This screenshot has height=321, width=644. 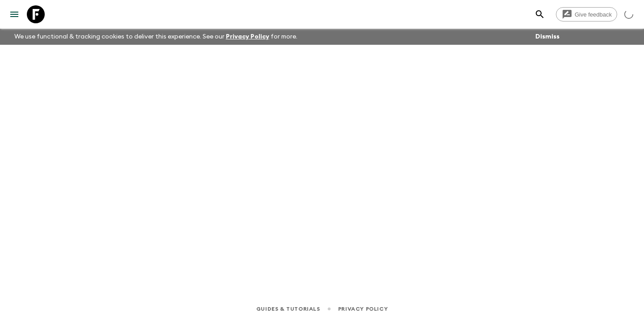 I want to click on button: Dismiss, so click(x=547, y=37).